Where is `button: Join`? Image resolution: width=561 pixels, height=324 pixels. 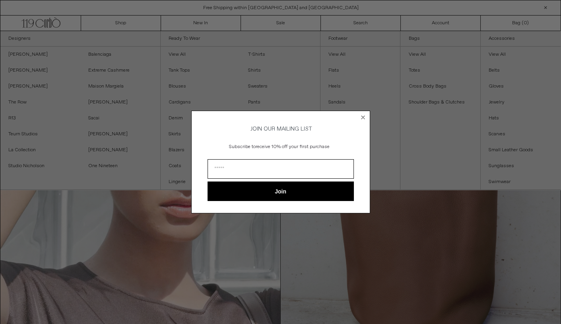 button: Join is located at coordinates (281, 191).